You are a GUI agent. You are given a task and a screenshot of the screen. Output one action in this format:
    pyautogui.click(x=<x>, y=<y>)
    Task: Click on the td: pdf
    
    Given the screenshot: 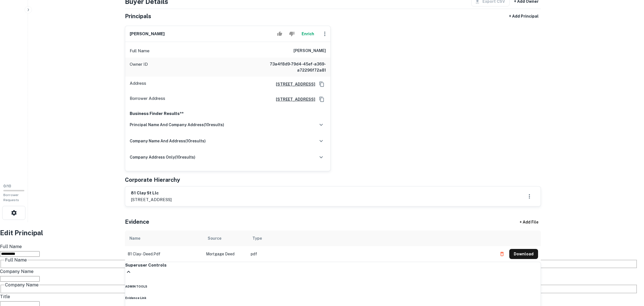 What is the action you would take?
    pyautogui.click(x=371, y=254)
    